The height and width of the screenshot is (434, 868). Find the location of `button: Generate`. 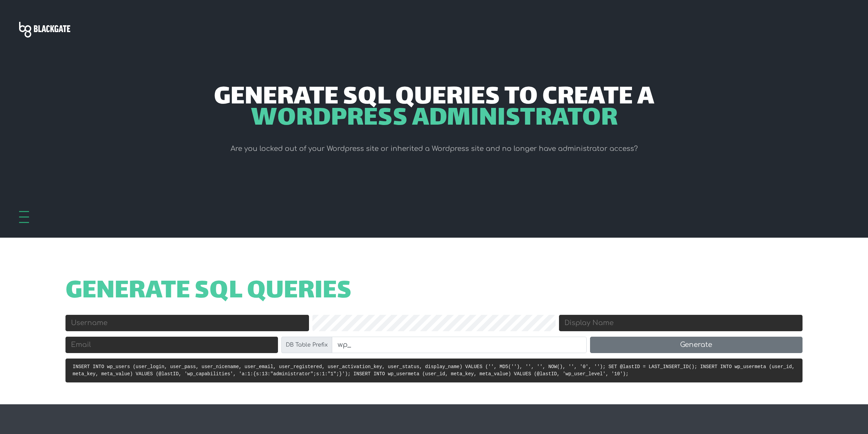

button: Generate is located at coordinates (696, 345).